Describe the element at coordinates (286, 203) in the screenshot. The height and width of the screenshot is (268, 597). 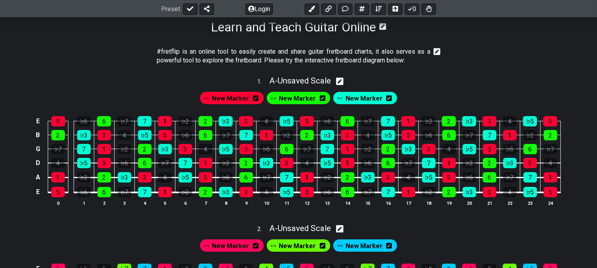
I see `th: 11` at that location.